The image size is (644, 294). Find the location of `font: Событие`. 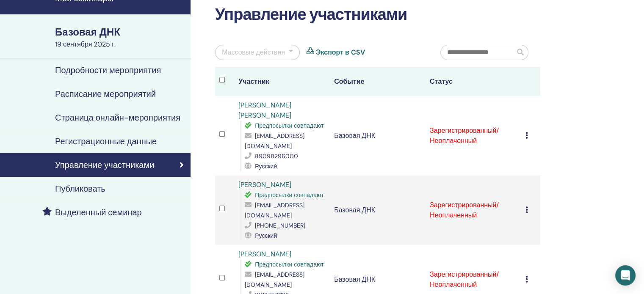

font: Событие is located at coordinates (349, 81).